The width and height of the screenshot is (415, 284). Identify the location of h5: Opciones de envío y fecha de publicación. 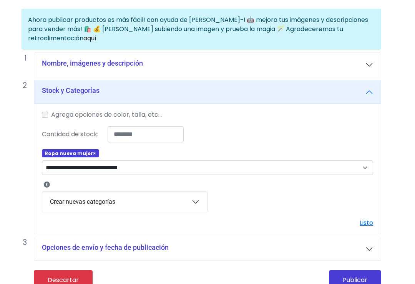
(105, 248).